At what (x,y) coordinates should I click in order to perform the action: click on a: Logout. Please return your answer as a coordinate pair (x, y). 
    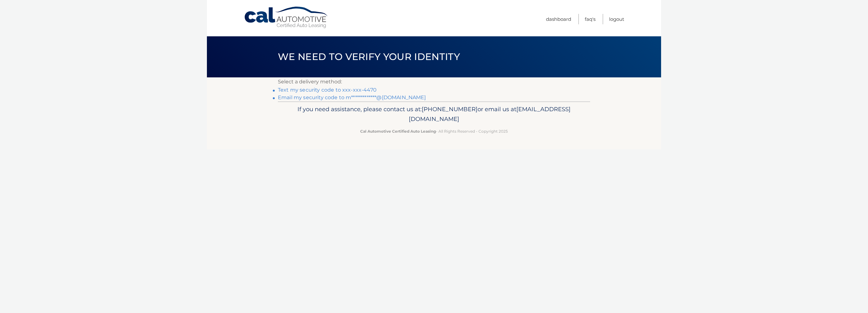
    Looking at the image, I should click on (617, 19).